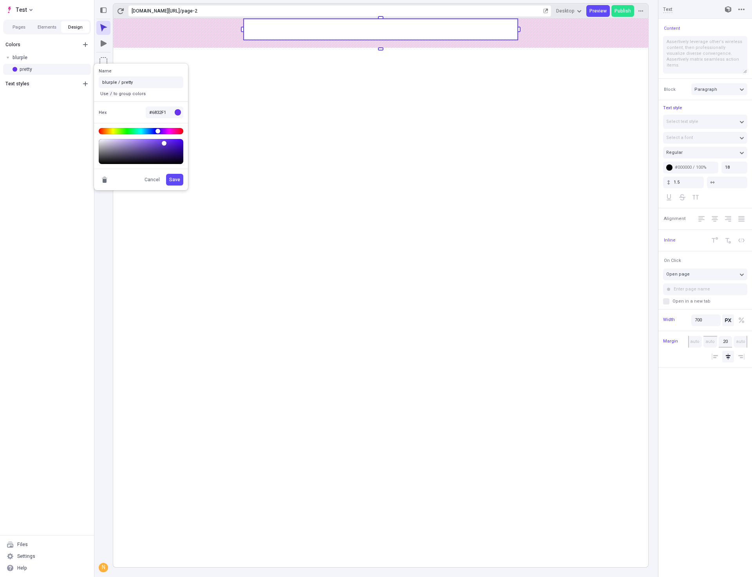 This screenshot has height=577, width=752. What do you see at coordinates (26, 557) in the screenshot?
I see `div: Settings` at bounding box center [26, 557].